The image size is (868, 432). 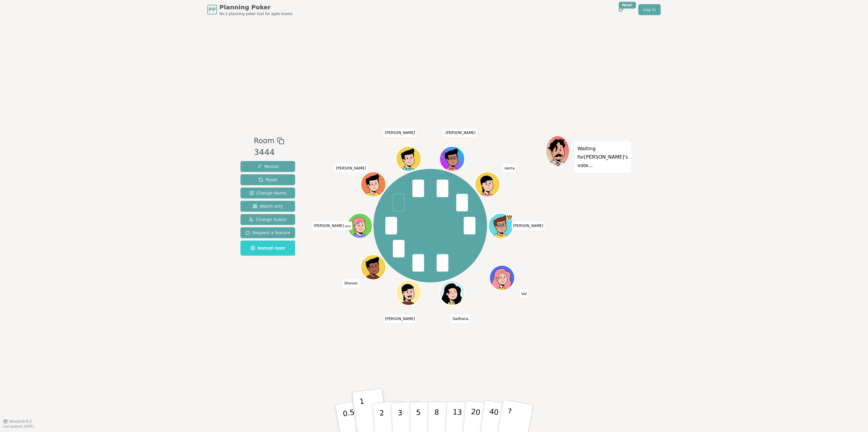 What do you see at coordinates (268, 248) in the screenshot?
I see `span: Named room` at bounding box center [268, 248].